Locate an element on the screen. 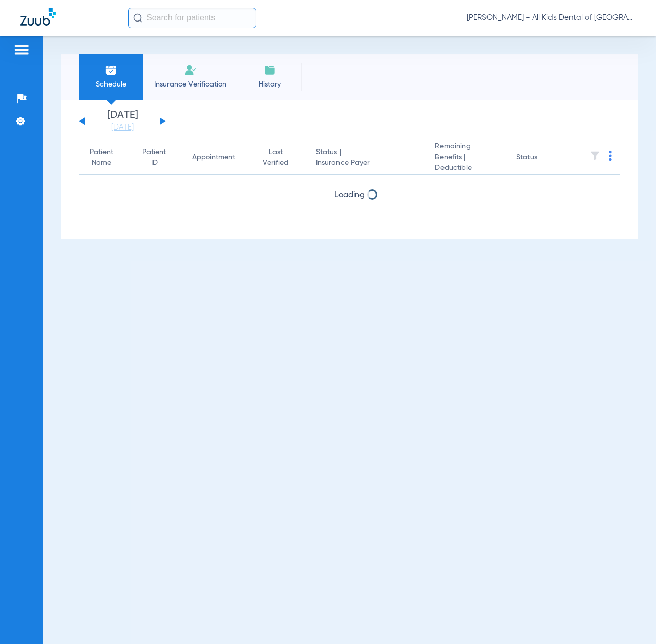 This screenshot has width=656, height=644. span: Insurance Verification is located at coordinates (190, 84).